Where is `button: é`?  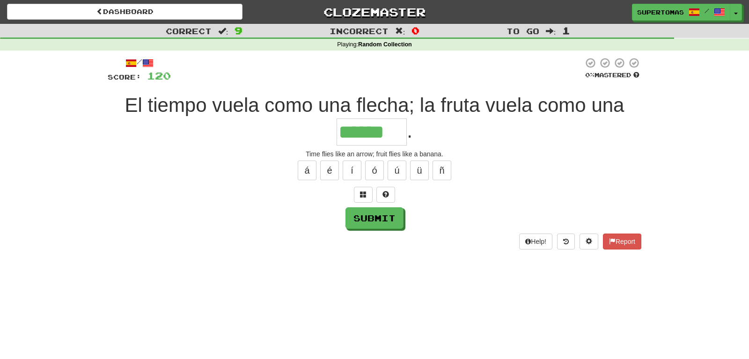 button: é is located at coordinates (330, 170).